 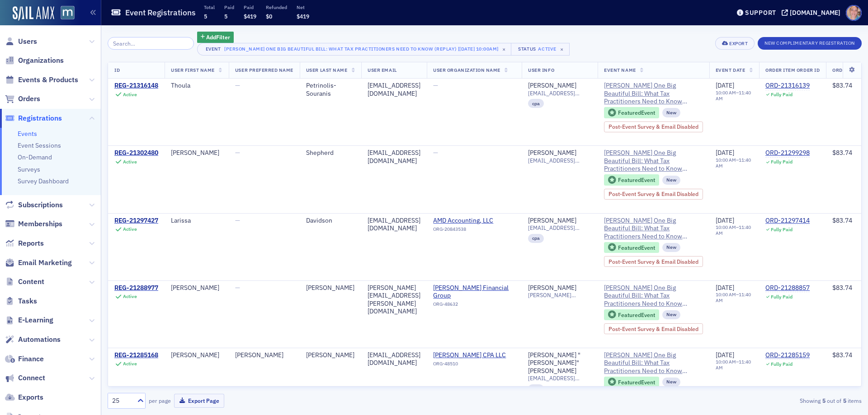 What do you see at coordinates (31, 398) in the screenshot?
I see `span: Exports` at bounding box center [31, 398].